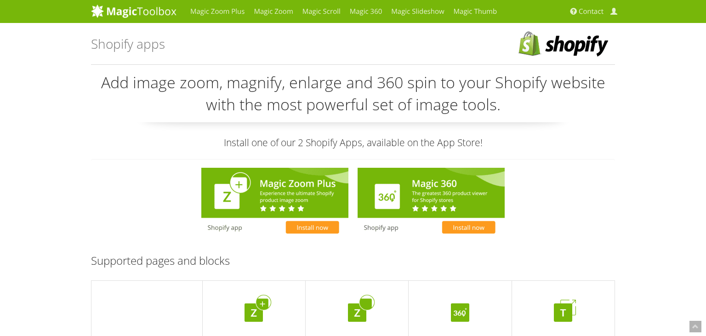  I want to click on img: MagicToolbox.com - Image tools for your website, so click(134, 11).